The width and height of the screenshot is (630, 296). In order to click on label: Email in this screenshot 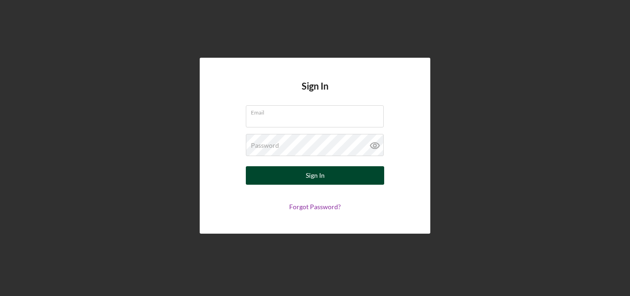, I will do `click(317, 111)`.